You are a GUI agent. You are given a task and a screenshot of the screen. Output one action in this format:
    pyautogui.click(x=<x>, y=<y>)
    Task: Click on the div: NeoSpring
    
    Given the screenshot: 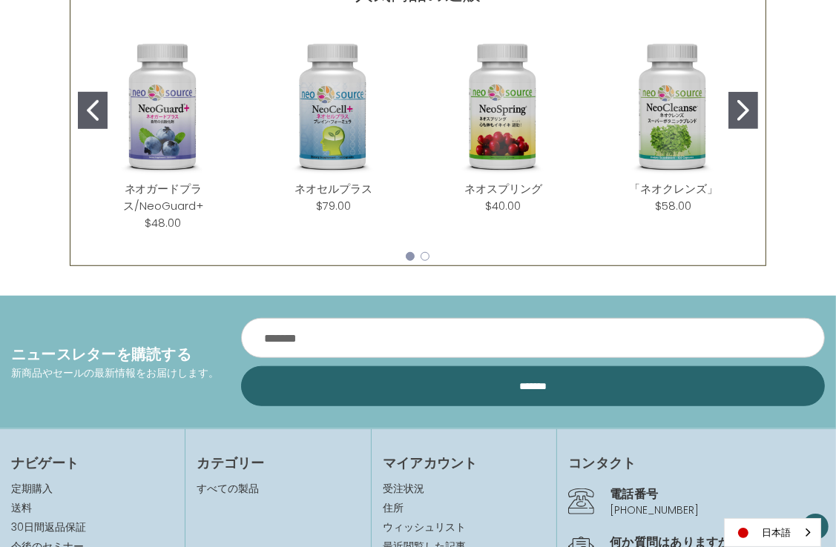 What is the action you would take?
    pyautogui.click(x=503, y=124)
    